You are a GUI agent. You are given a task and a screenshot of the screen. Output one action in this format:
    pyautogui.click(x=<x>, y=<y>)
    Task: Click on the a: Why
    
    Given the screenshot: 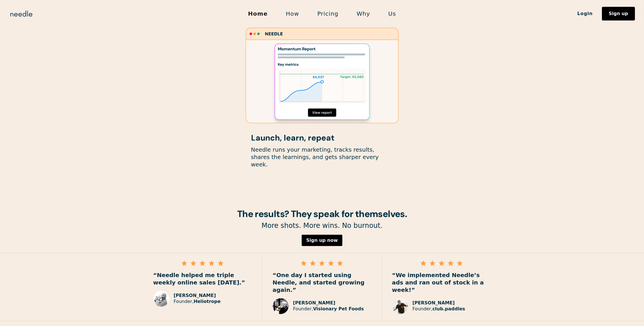 What is the action you would take?
    pyautogui.click(x=363, y=14)
    